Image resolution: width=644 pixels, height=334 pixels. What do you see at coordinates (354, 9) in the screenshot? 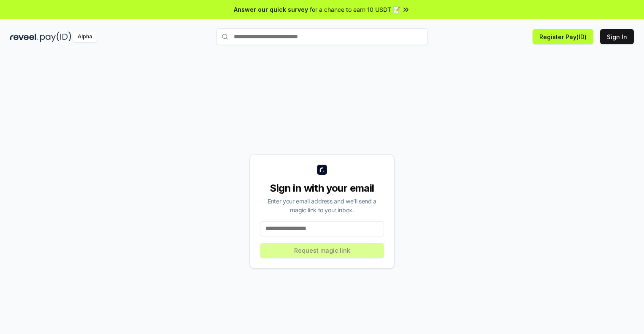
I see `span: for a chance to earn 10 USDT 📝` at bounding box center [354, 9].